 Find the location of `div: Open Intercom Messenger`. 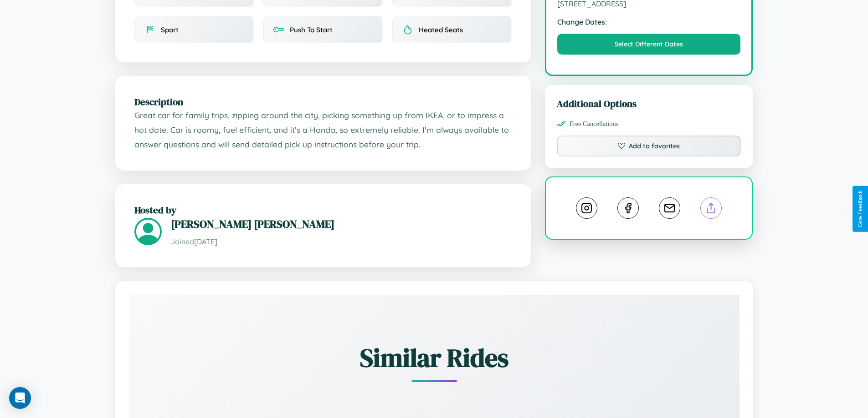

div: Open Intercom Messenger is located at coordinates (20, 398).